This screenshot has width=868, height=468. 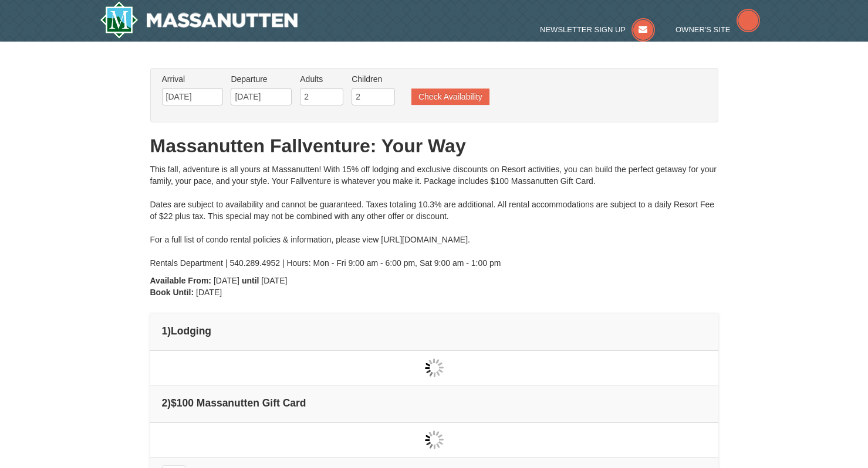 What do you see at coordinates (192, 79) in the screenshot?
I see `label: Arrival` at bounding box center [192, 79].